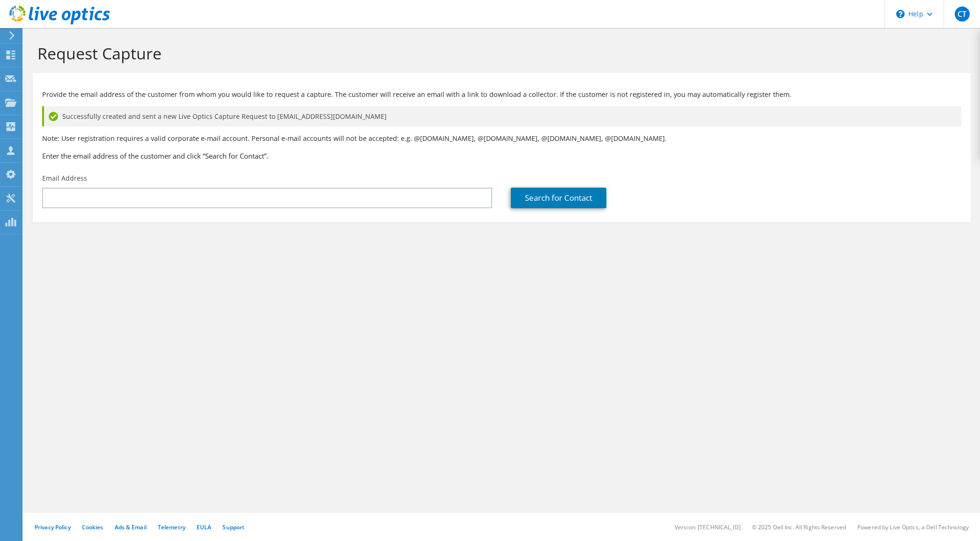 This screenshot has width=980, height=541. What do you see at coordinates (962, 14) in the screenshot?
I see `span: CT` at bounding box center [962, 14].